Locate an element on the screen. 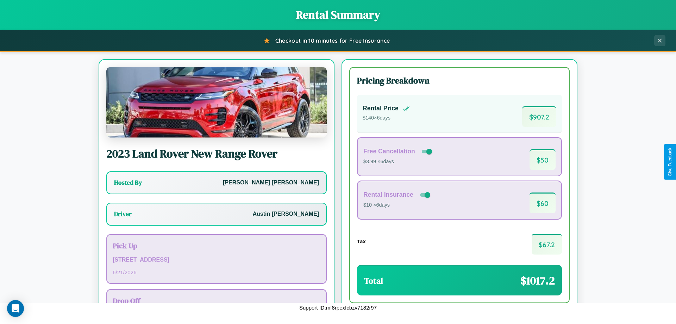 The height and width of the screenshot is (324, 676). span: $ 67.2 is located at coordinates (547, 244).